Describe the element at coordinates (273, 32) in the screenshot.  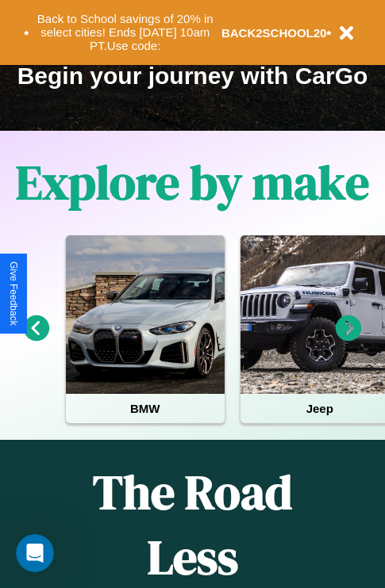
I see `b: BACK2SCHOOL20` at that location.